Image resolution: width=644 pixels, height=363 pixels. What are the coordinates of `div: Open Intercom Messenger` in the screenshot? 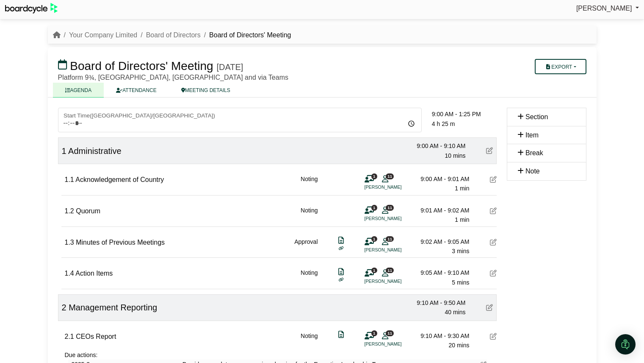 It's located at (625, 344).